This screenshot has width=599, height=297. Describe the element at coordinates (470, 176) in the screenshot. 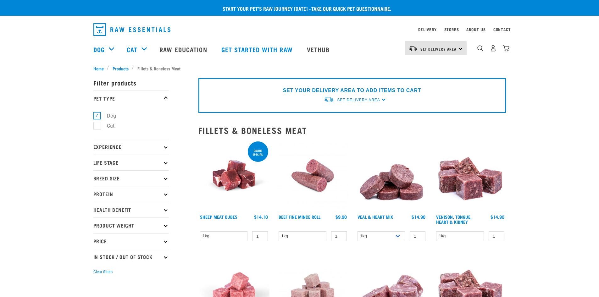

I see `img: Pile Of Cubed Venison Tongue Mix For Pets` at that location.